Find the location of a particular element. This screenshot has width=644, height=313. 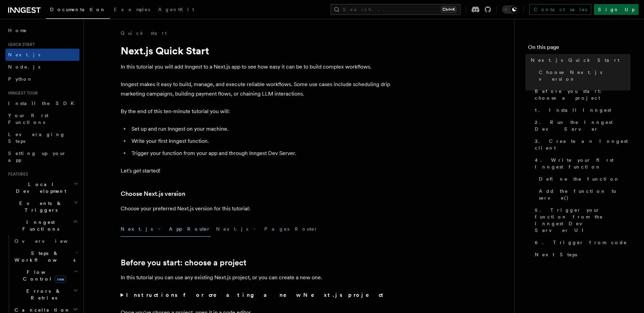

button: Steps & Workflows is located at coordinates (46, 256).